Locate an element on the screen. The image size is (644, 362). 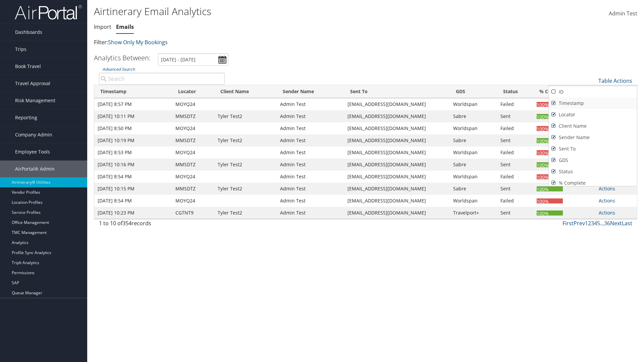
span: Travel Approval is located at coordinates (33, 83).